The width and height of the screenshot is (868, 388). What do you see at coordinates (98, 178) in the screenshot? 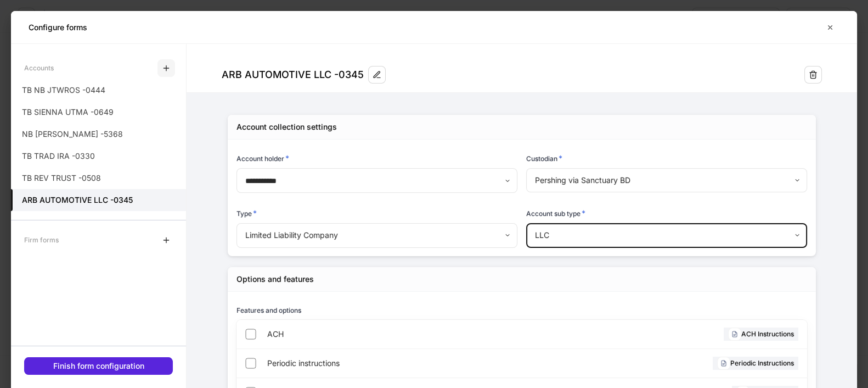
I see `a: TB REV TRUST -0508` at bounding box center [98, 178].